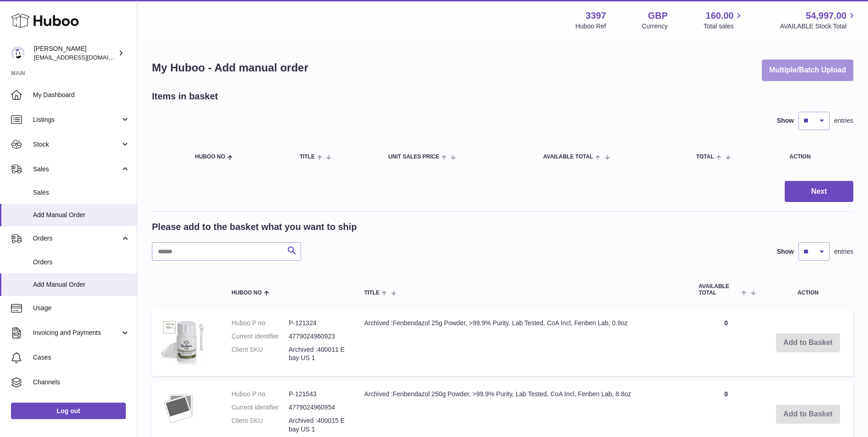 This screenshot has width=868, height=437. I want to click on a: 54,997.00 AVAILABLE Stock Total, so click(818, 20).